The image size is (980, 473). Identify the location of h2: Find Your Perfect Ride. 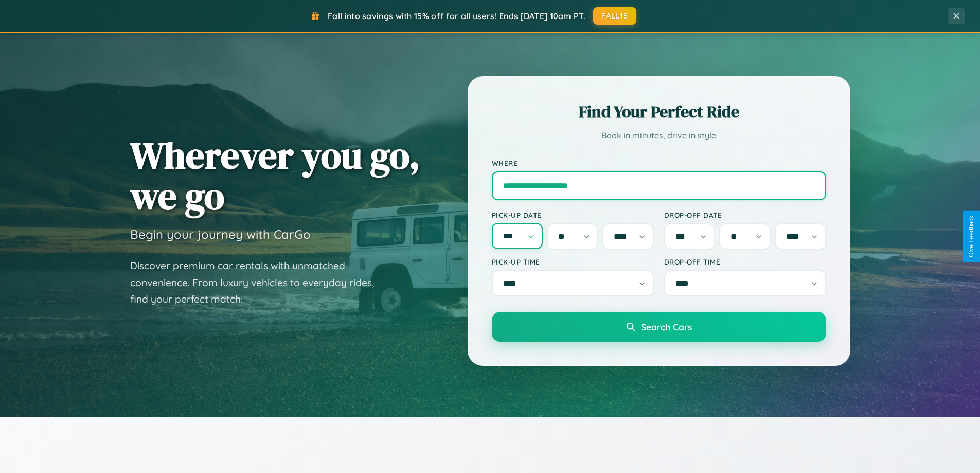
(659, 112).